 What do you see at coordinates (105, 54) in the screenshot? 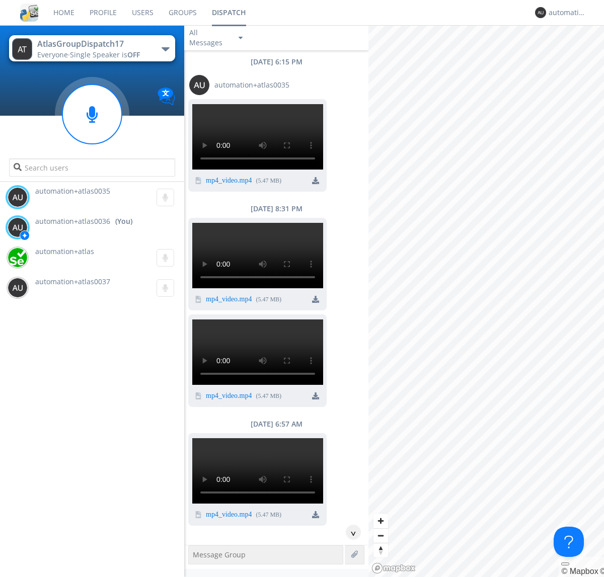
I see `span: Single Speaker is` at bounding box center [105, 54].